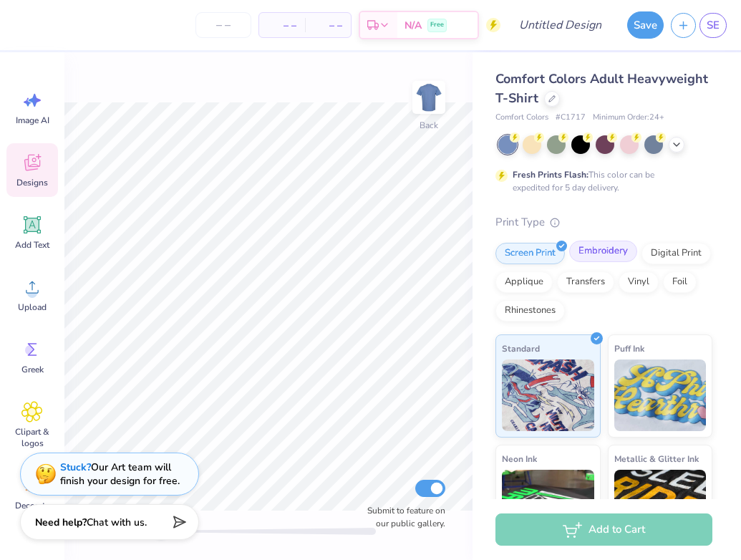 This screenshot has height=560, width=741. What do you see at coordinates (32, 245) in the screenshot?
I see `span: Add Text` at bounding box center [32, 245].